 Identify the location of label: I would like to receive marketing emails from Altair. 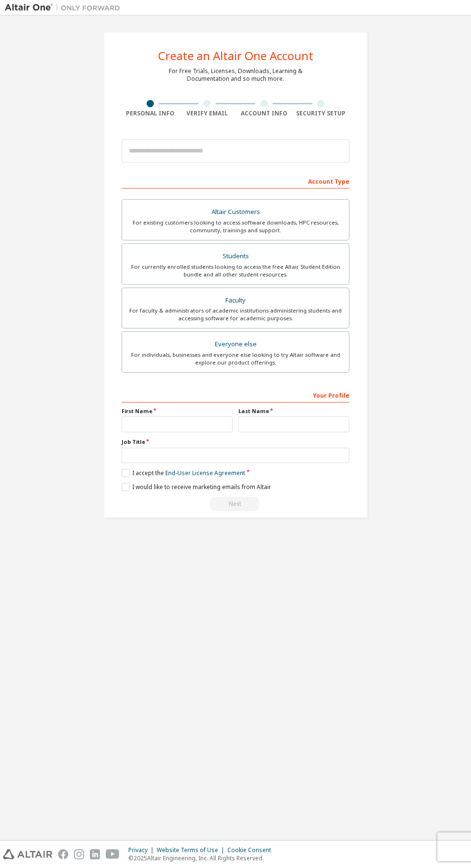
(196, 487).